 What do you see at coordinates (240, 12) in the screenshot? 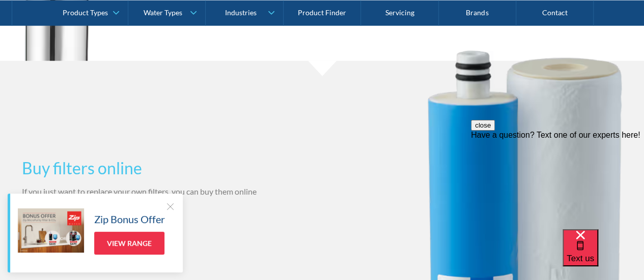
I see `div: Industries` at bounding box center [240, 12].